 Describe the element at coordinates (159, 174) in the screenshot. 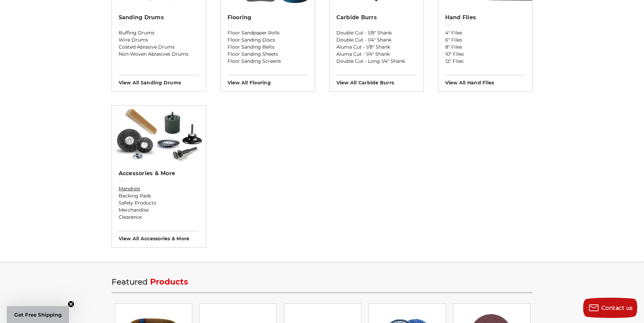

I see `h2: Accessories & More` at that location.